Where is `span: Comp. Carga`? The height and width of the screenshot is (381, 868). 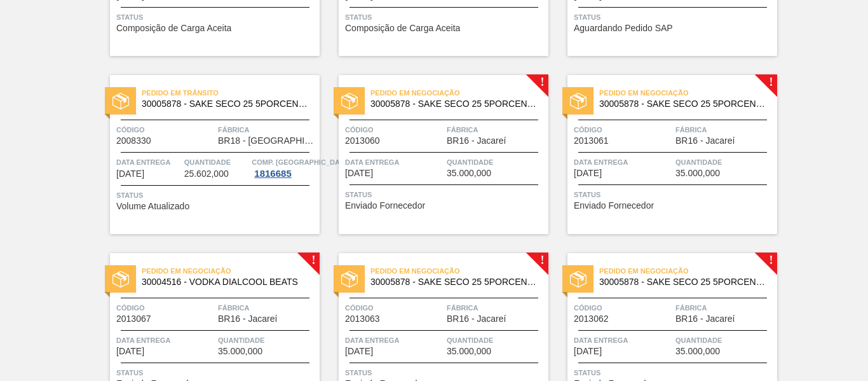 span: Comp. Carga is located at coordinates (301, 162).